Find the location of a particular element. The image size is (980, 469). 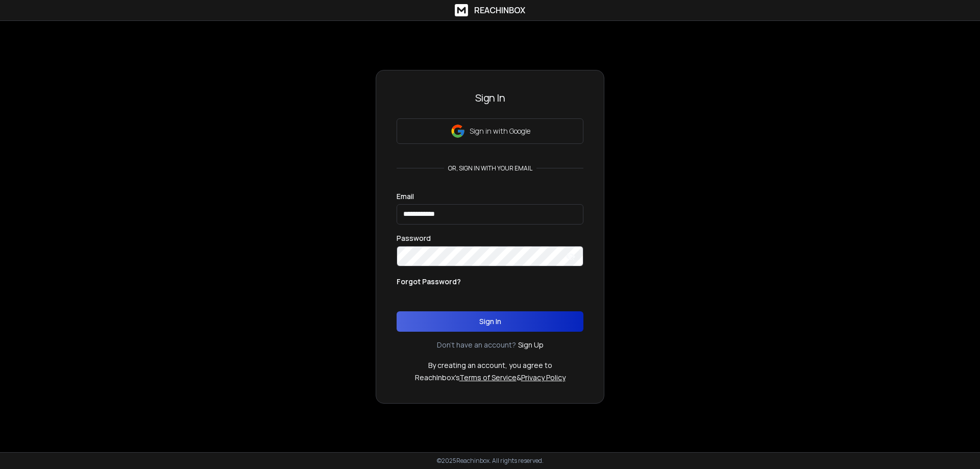

p: Forgot Password? is located at coordinates (428, 282).